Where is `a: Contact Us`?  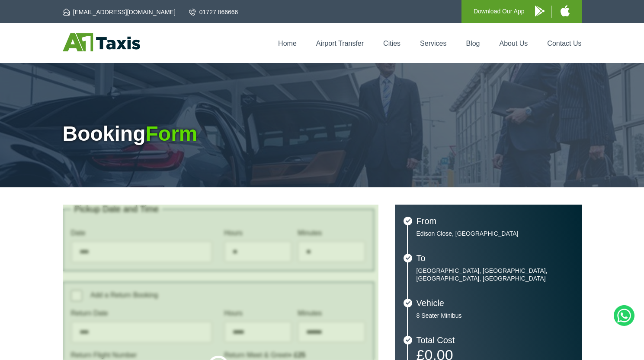
a: Contact Us is located at coordinates (564, 43).